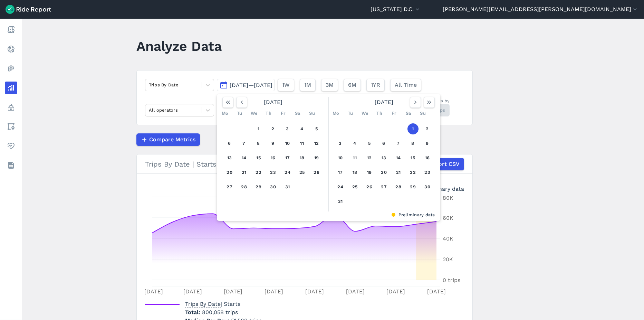 Image resolution: width=644 pixels, height=320 pixels. What do you see at coordinates (28, 9) in the screenshot?
I see `img: Ride Report` at bounding box center [28, 9].